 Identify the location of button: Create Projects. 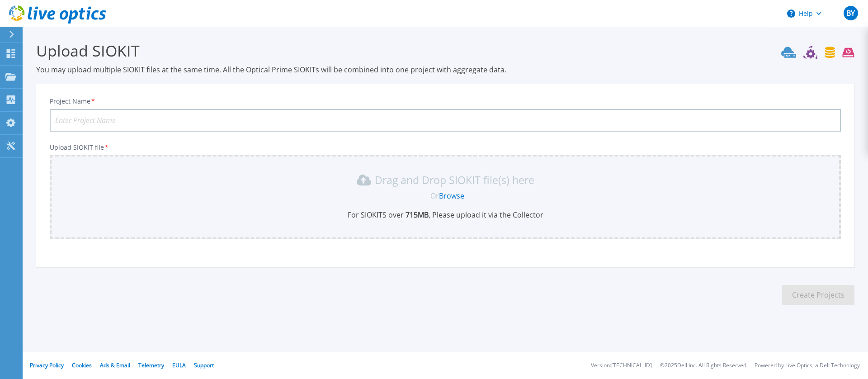
(819, 295).